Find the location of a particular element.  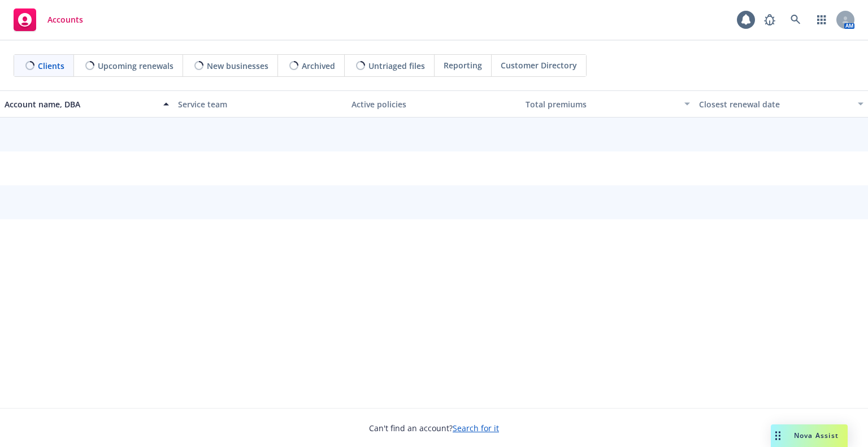

div: Account name, DBA is located at coordinates (80, 104).